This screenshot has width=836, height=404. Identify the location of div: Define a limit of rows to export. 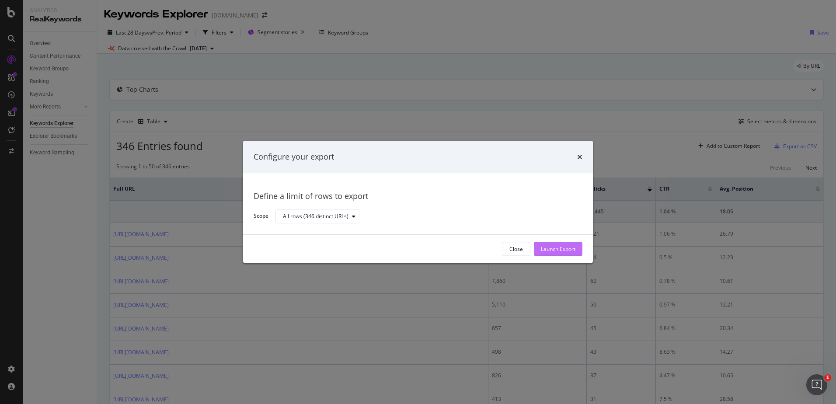
(418, 196).